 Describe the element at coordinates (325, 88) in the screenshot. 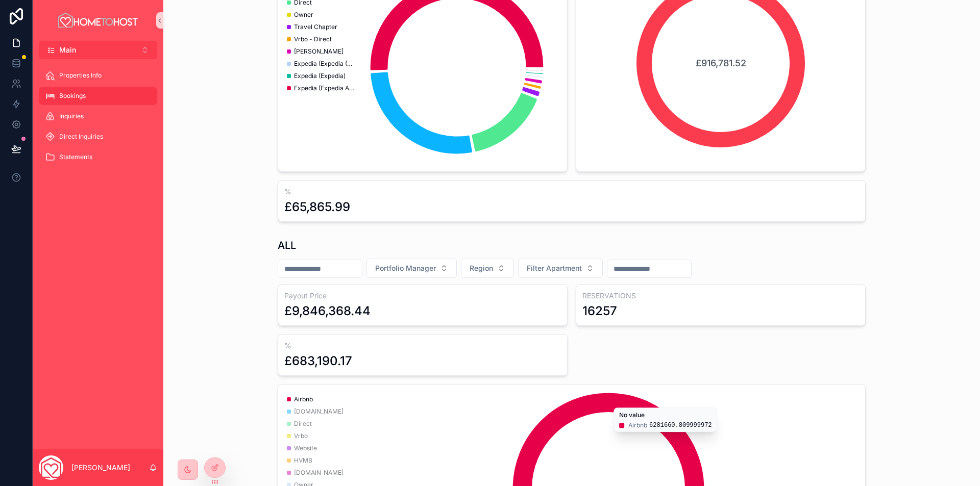

I see `span: Expedia (Expedia Affiliat` at that location.